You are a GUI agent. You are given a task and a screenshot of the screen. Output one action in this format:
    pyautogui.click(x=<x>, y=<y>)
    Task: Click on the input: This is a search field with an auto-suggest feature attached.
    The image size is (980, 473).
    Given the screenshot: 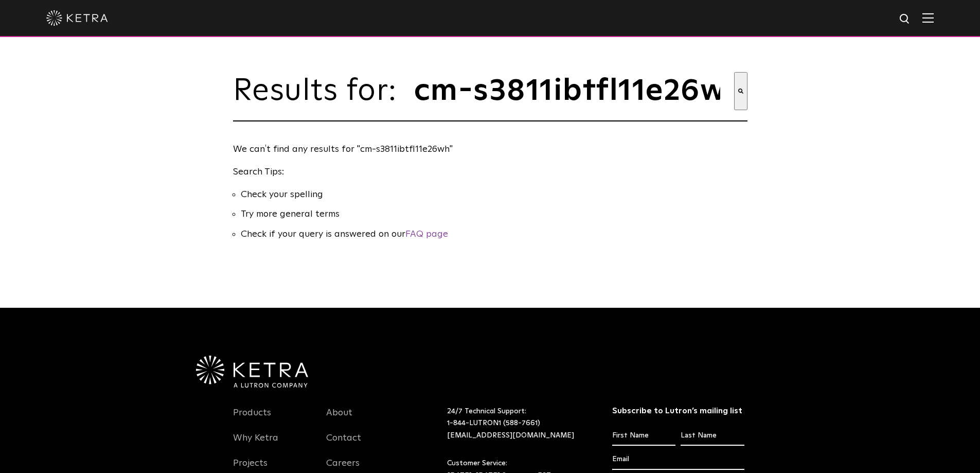 What is the action you would take?
    pyautogui.click(x=573, y=91)
    